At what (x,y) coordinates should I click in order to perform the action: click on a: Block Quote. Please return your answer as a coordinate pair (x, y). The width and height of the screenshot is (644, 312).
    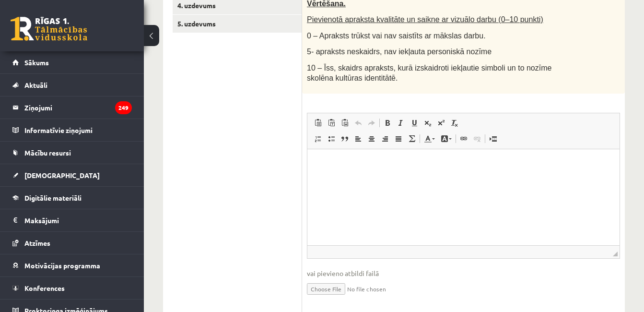
    Looking at the image, I should click on (345, 138).